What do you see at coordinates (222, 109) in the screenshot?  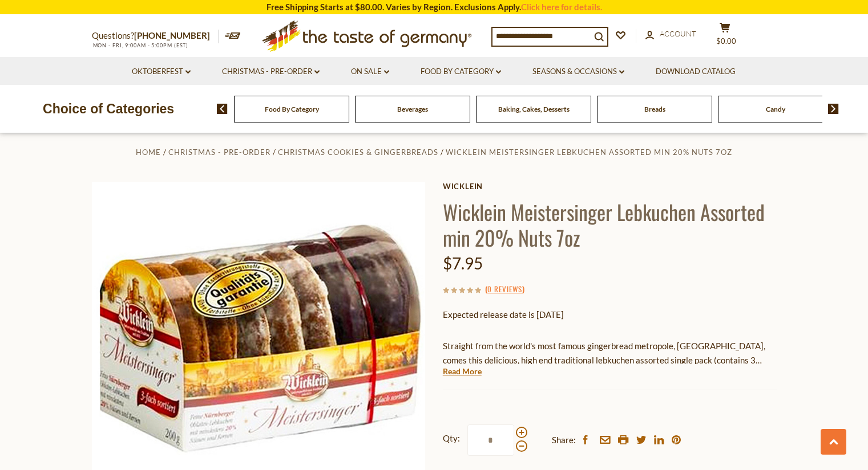 I see `img: previous arrow` at bounding box center [222, 109].